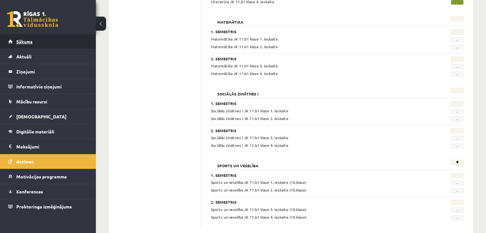 This screenshot has width=486, height=233. I want to click on a: Sākums, so click(48, 42).